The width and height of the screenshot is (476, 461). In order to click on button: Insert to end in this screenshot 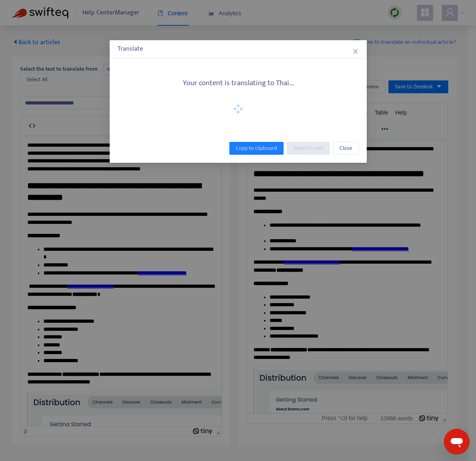, I will do `click(308, 148)`.